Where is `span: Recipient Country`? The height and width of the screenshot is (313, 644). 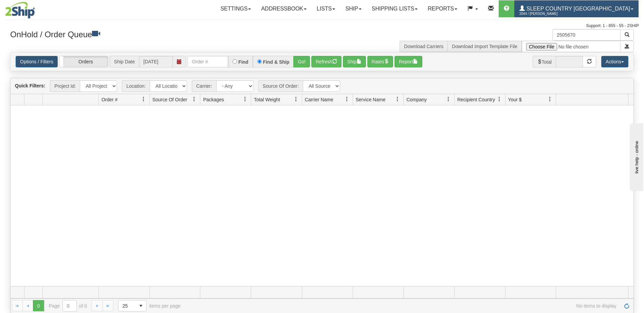 span: Recipient Country is located at coordinates (476, 100).